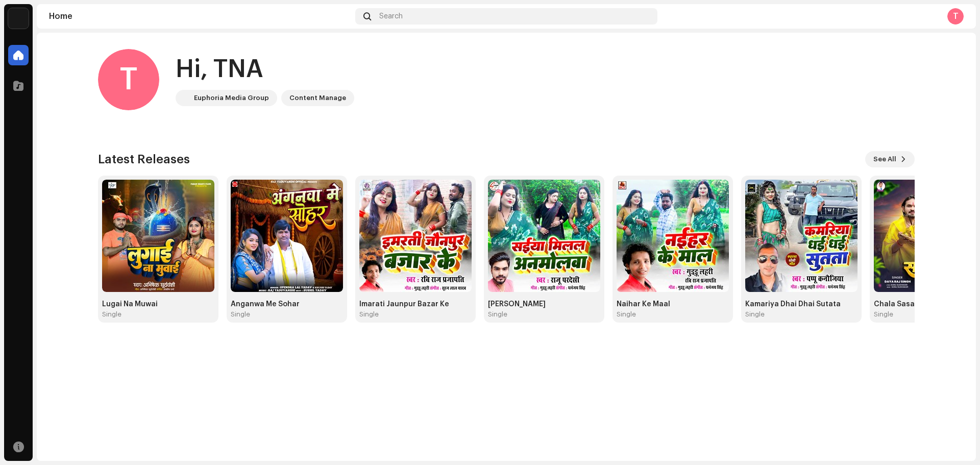 Image resolution: width=980 pixels, height=465 pixels. I want to click on span: See All, so click(884, 160).